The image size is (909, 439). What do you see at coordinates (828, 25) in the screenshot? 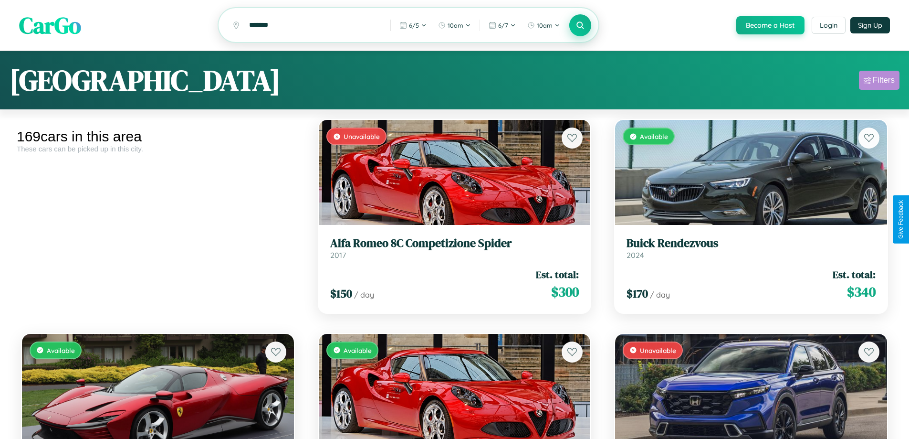
I see `button: Login` at bounding box center [828, 25].